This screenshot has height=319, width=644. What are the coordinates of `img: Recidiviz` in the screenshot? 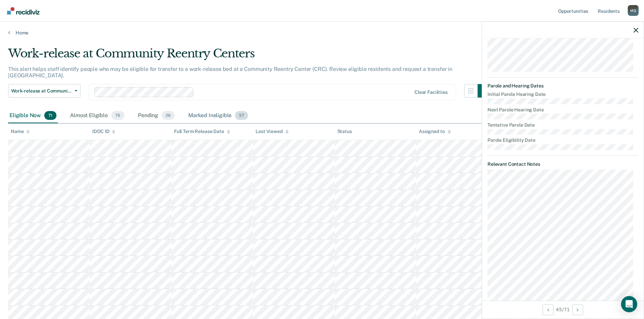 It's located at (24, 11).